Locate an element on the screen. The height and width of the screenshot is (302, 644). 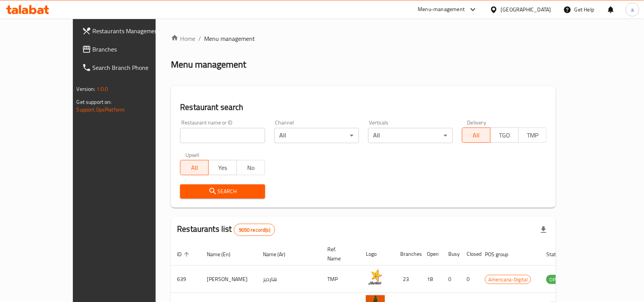
td: هارديز is located at coordinates (289, 279).